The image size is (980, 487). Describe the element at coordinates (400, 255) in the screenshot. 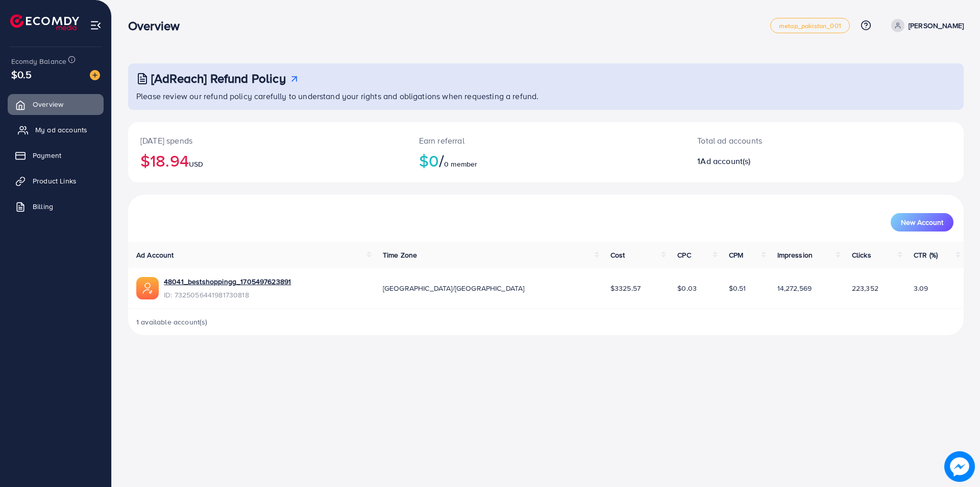

I see `span: Time Zone` at that location.